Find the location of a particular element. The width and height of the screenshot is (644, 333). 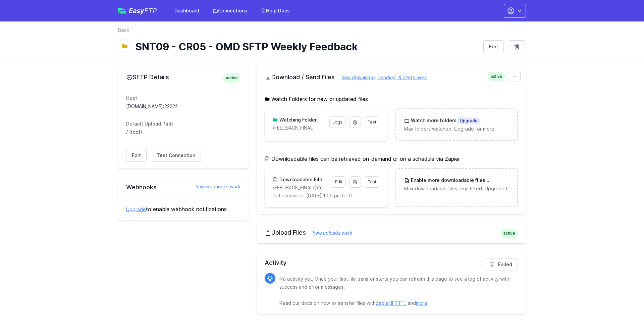

a: IFTTT is located at coordinates (398, 303).